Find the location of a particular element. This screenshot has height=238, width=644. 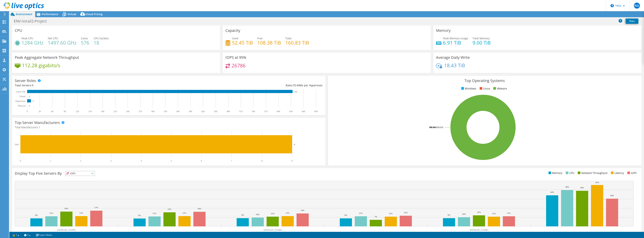

span: 1 is located at coordinates (39, 127).